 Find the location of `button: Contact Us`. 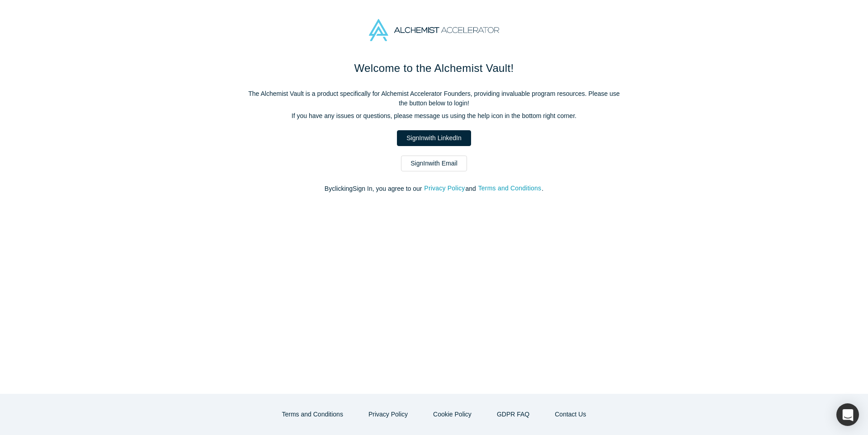

button: Contact Us is located at coordinates (570, 415).